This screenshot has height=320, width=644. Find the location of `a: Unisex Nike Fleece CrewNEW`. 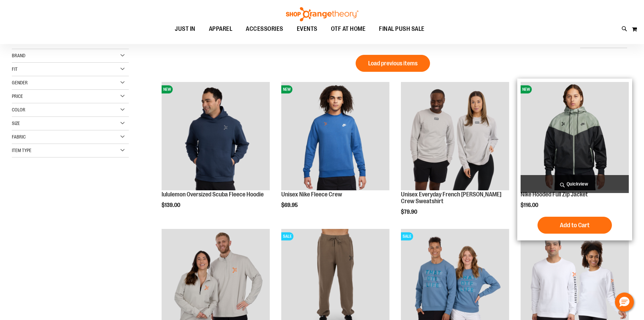

a: Unisex Nike Fleece CrewNEW is located at coordinates (336, 137).